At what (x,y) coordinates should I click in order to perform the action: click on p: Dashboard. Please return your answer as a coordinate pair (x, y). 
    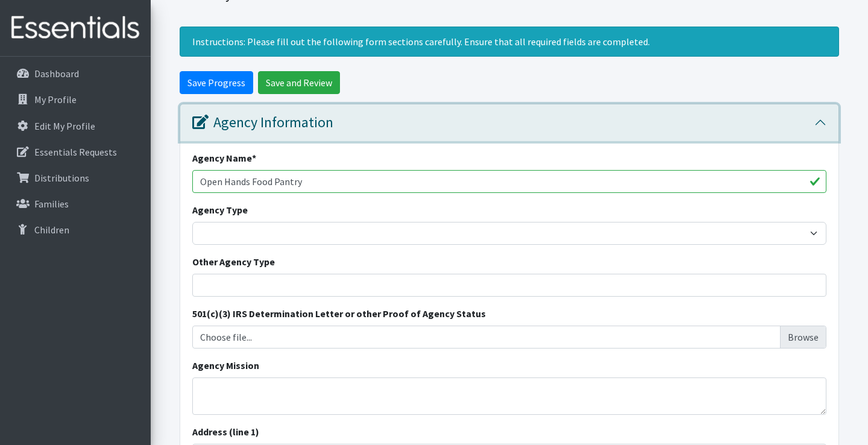
    Looking at the image, I should click on (56, 73).